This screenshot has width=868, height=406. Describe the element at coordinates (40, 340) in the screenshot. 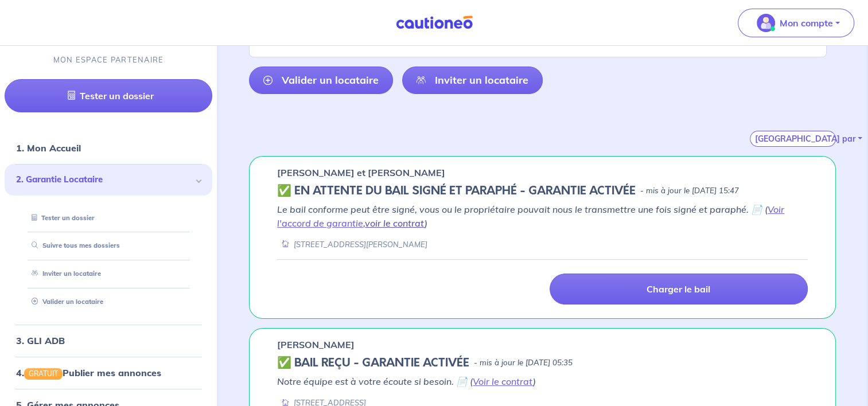

I see `a: 3. GLI ADB` at that location.